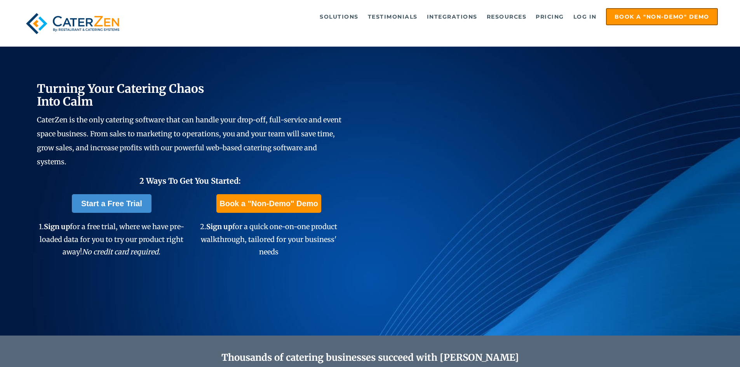  Describe the element at coordinates (507, 17) in the screenshot. I see `a: Resources` at that location.